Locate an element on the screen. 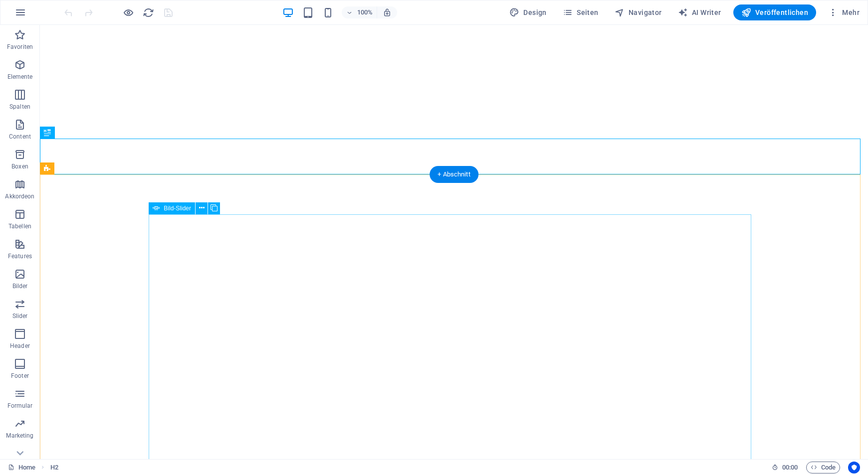 The width and height of the screenshot is (868, 475). p: Slider is located at coordinates (20, 316).